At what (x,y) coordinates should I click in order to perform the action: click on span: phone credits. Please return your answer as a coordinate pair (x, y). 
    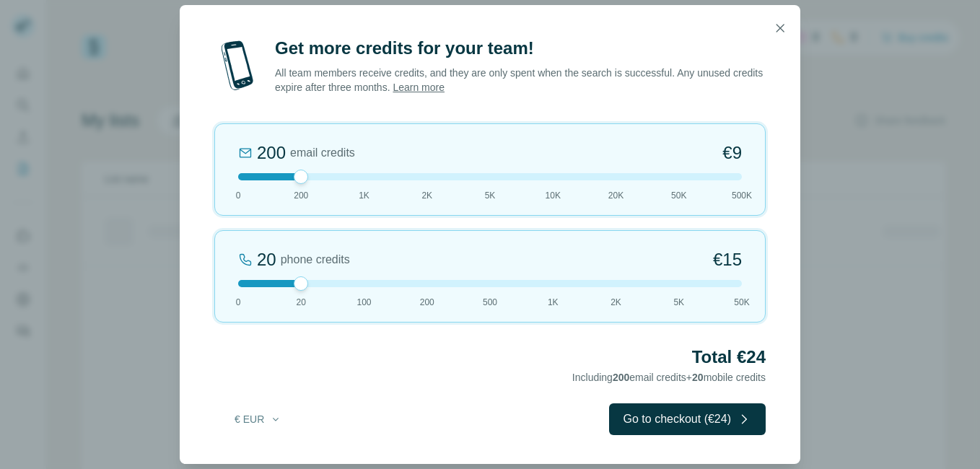
    Looking at the image, I should click on (316, 260).